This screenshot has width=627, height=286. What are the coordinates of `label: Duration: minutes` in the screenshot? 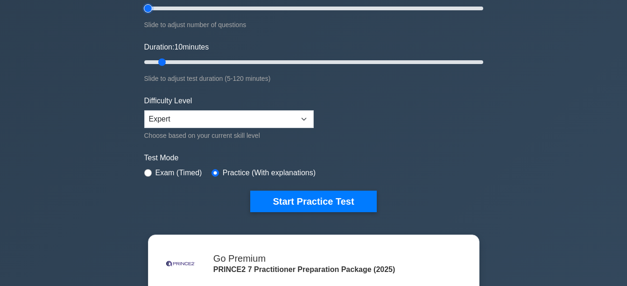 It's located at (176, 47).